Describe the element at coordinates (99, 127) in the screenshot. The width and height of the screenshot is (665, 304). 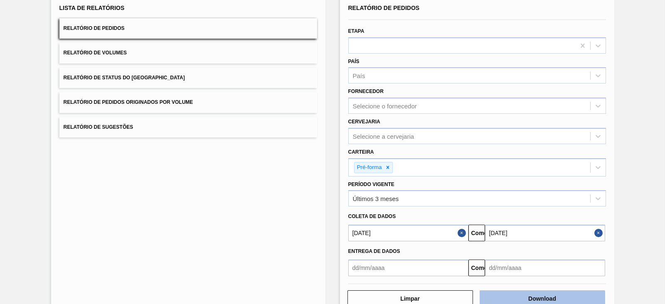
I see `font: Relatório de Sugestões` at that location.